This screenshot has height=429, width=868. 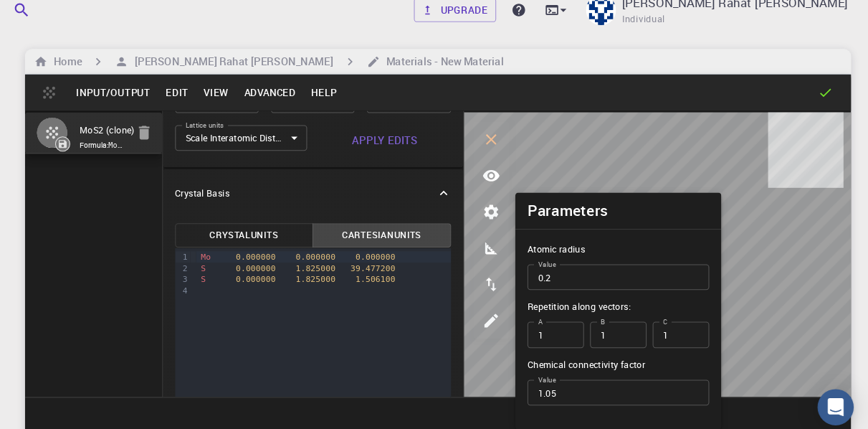 What do you see at coordinates (297, 69) in the screenshot?
I see `nav: breadcrumb` at bounding box center [297, 69].